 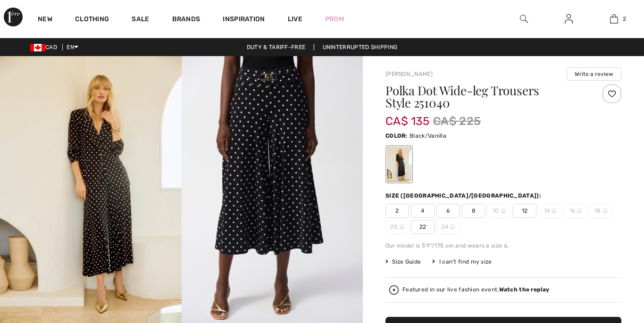 I want to click on div: I can't find my size, so click(x=462, y=262).